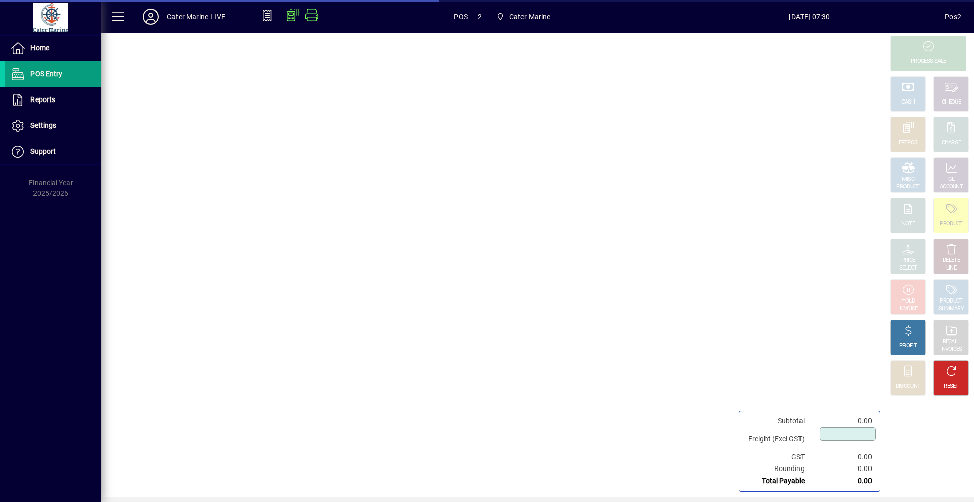 This screenshot has height=502, width=974. I want to click on span: POS, so click(461, 17).